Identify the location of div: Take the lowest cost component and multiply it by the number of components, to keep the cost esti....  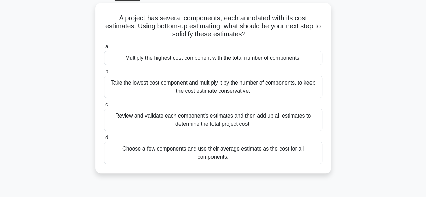
(213, 87).